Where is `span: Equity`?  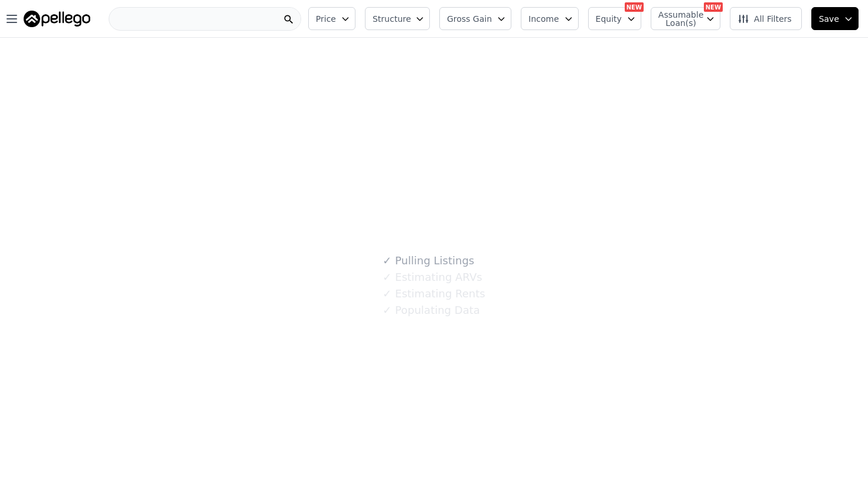
span: Equity is located at coordinates (609, 19).